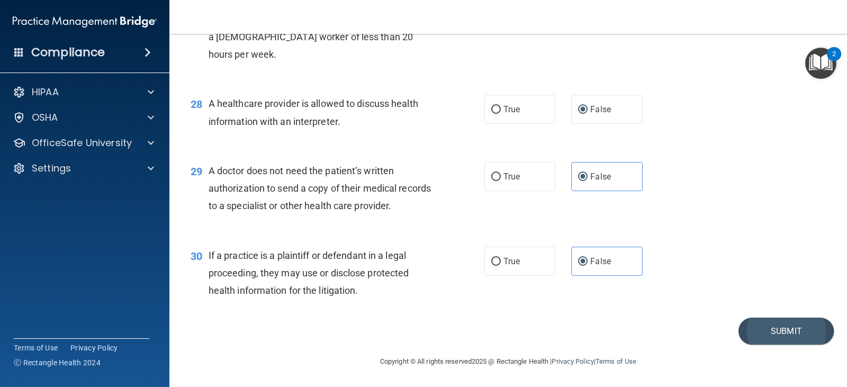 The width and height of the screenshot is (847, 387). What do you see at coordinates (834, 61) in the screenshot?
I see `div: 2` at bounding box center [834, 61].